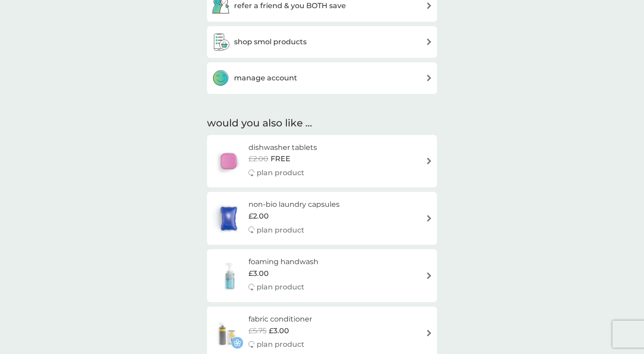 The height and width of the screenshot is (354, 644). Describe the element at coordinates (266, 78) in the screenshot. I see `h3: manage account` at that location.